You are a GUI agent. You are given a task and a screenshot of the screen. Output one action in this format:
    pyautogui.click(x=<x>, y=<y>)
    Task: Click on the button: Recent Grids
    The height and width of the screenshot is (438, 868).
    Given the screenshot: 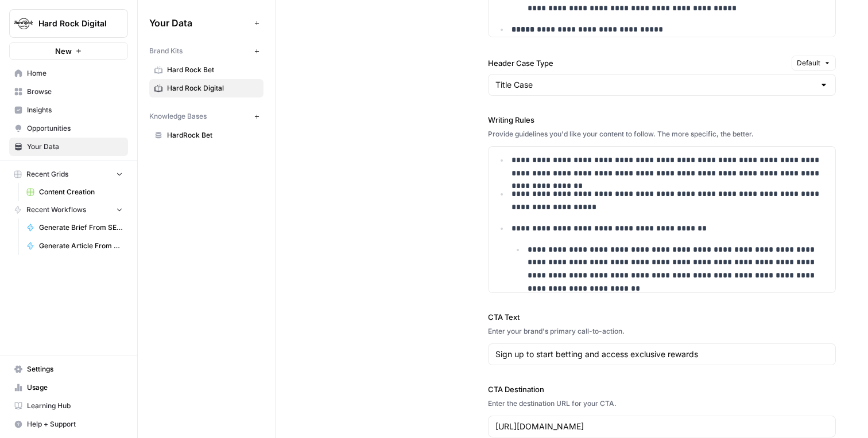 What is the action you would take?
    pyautogui.click(x=68, y=174)
    